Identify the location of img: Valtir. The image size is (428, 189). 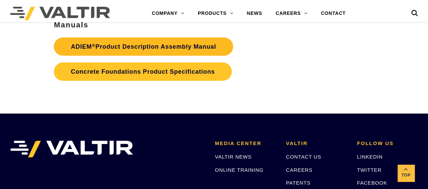
(60, 14).